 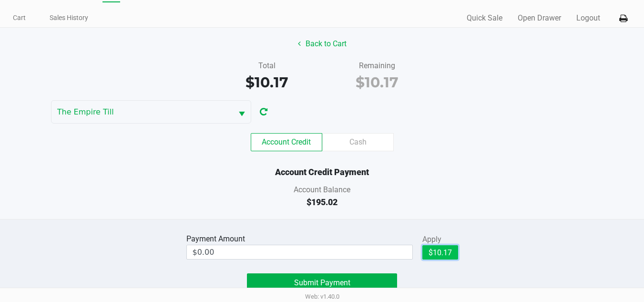 I want to click on a: Cart, so click(x=19, y=18).